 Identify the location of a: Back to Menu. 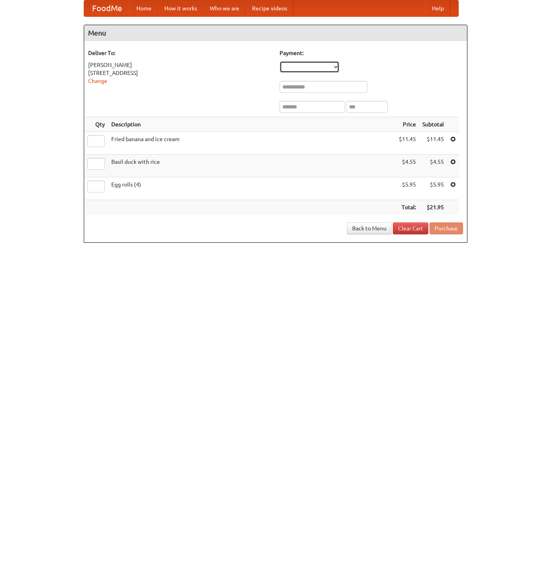
(369, 228).